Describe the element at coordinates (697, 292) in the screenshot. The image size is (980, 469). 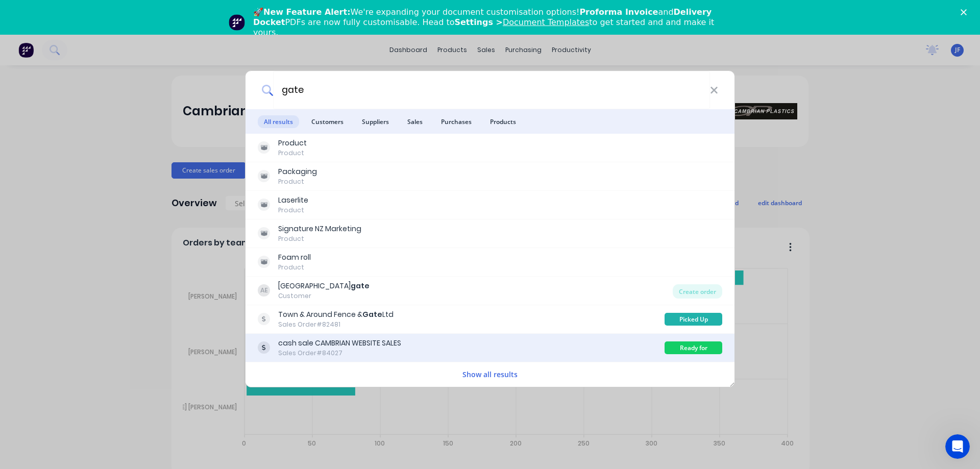
I see `div: Create order` at that location.